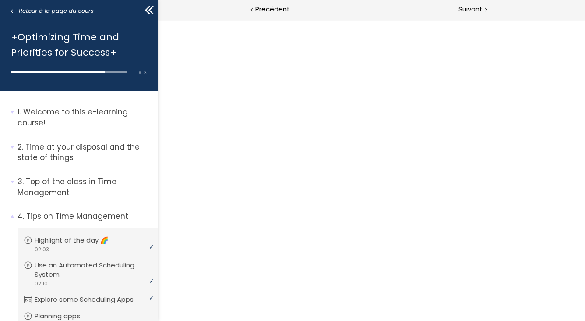  I want to click on span: Suivant, so click(470, 9).